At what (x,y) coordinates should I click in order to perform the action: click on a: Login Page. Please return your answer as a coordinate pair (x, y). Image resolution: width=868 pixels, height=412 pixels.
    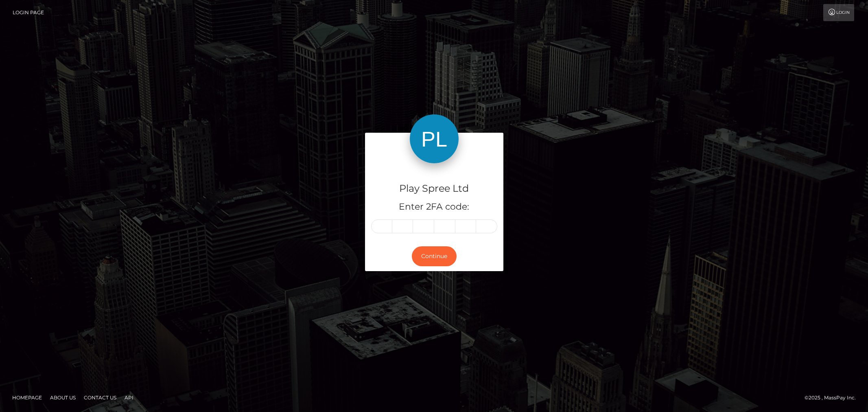
    Looking at the image, I should click on (28, 13).